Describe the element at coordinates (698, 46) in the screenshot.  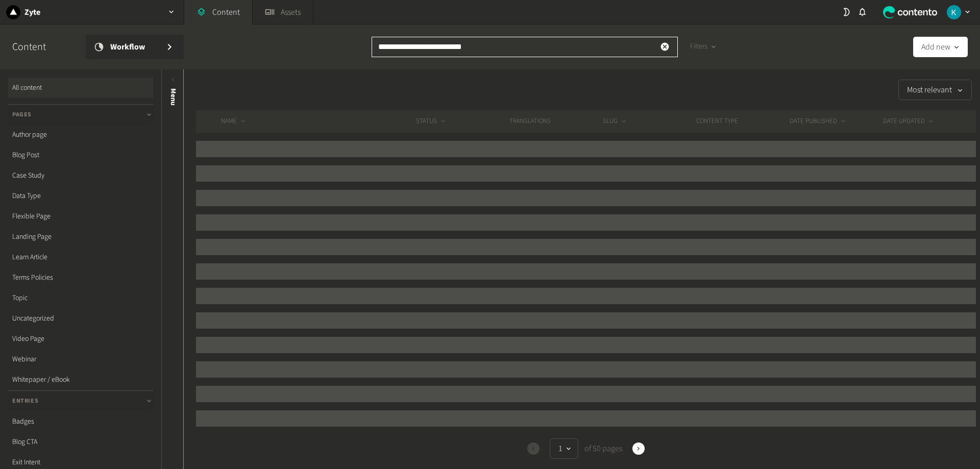
I see `span: Filters` at that location.